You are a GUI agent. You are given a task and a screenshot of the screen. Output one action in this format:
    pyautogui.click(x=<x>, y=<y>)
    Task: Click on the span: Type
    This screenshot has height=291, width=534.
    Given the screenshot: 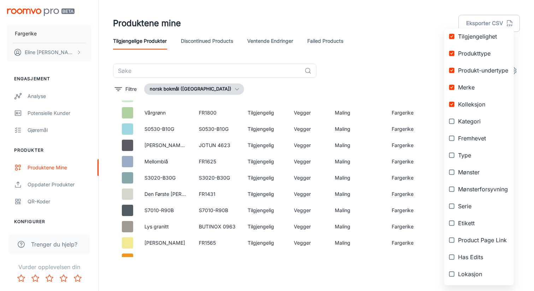 What is the action you would take?
    pyautogui.click(x=483, y=155)
    